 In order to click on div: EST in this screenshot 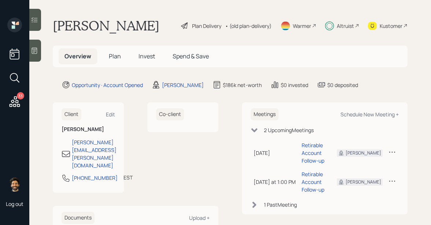, I will do `click(128, 177)`.